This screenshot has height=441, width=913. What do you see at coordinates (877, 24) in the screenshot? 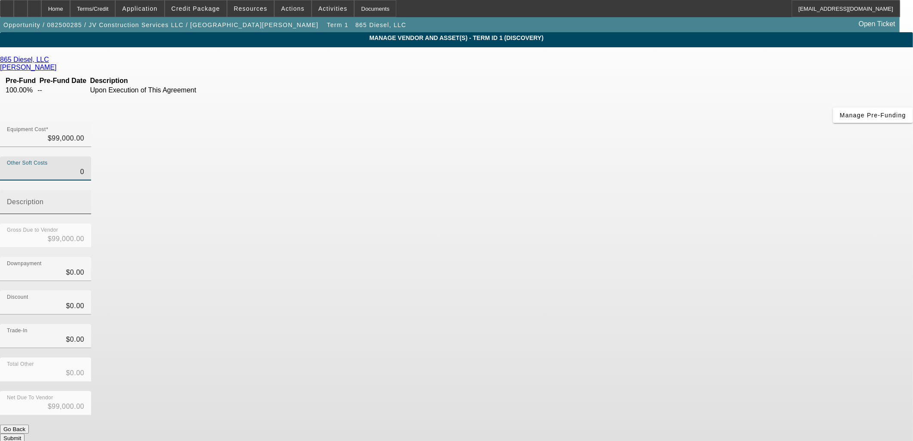
I see `a: Open Ticket` at bounding box center [877, 24].